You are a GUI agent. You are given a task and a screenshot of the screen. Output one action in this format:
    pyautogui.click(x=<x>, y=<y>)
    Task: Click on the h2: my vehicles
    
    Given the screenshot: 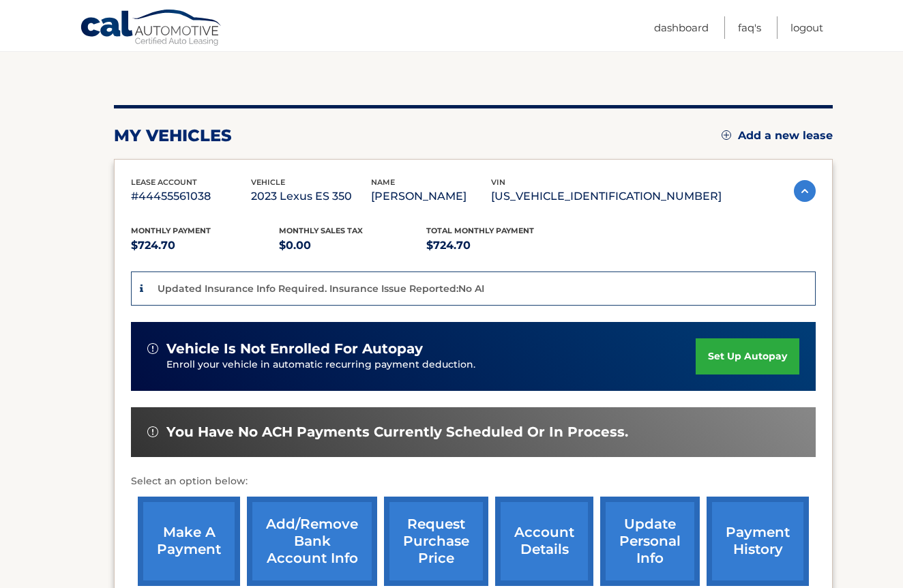 What is the action you would take?
    pyautogui.click(x=172, y=136)
    